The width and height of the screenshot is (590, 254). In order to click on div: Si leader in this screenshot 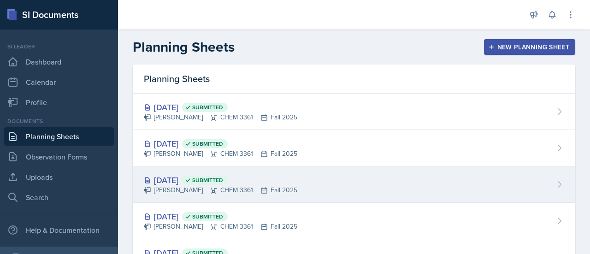, I will do `click(59, 47)`.